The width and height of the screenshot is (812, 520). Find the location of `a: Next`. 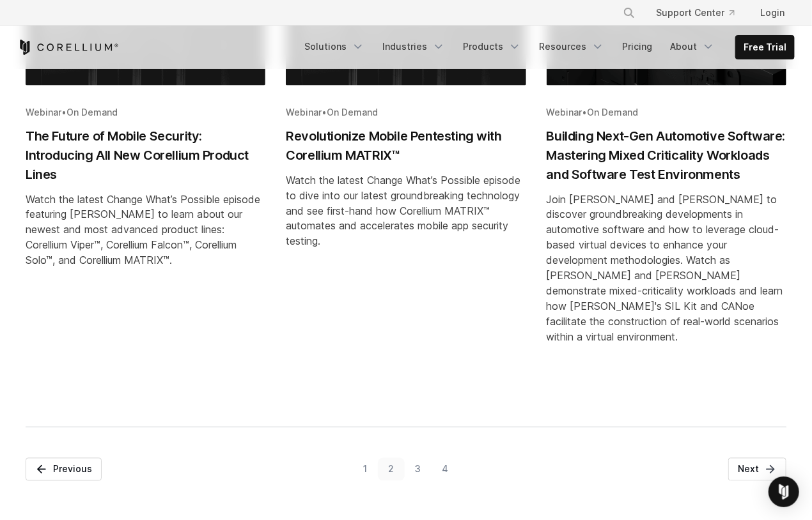

a: Next is located at coordinates (757, 470).